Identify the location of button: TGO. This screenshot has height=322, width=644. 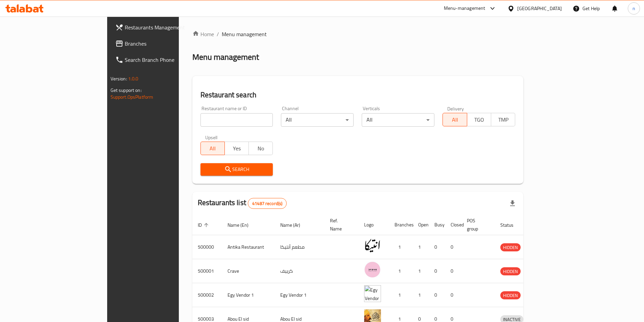
(479, 120).